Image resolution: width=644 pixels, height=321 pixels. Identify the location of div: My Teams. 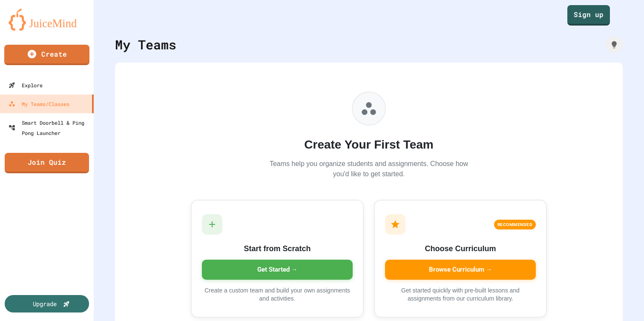
(146, 45).